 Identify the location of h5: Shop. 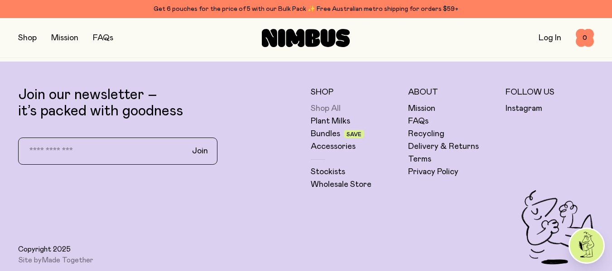
(355, 92).